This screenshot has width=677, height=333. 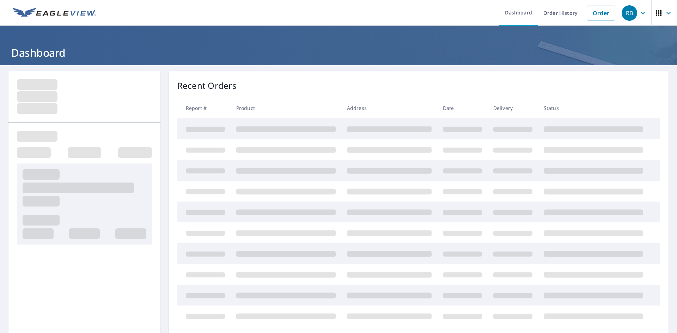 I want to click on p: Recent Orders, so click(x=207, y=86).